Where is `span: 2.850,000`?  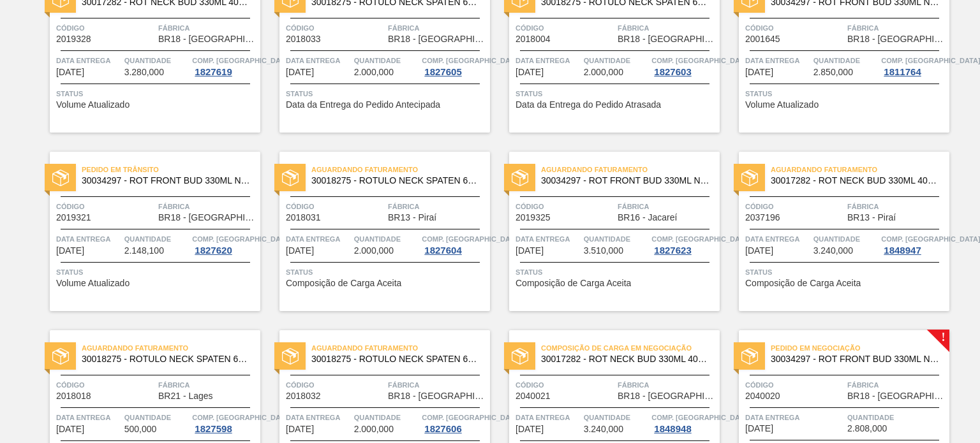
span: 2.850,000 is located at coordinates (833, 72).